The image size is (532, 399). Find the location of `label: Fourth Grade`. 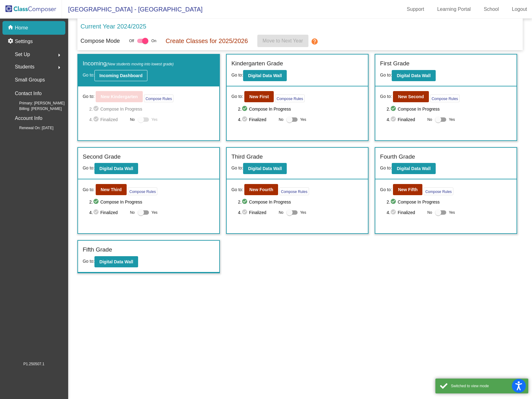

label: Fourth Grade is located at coordinates (398, 157).